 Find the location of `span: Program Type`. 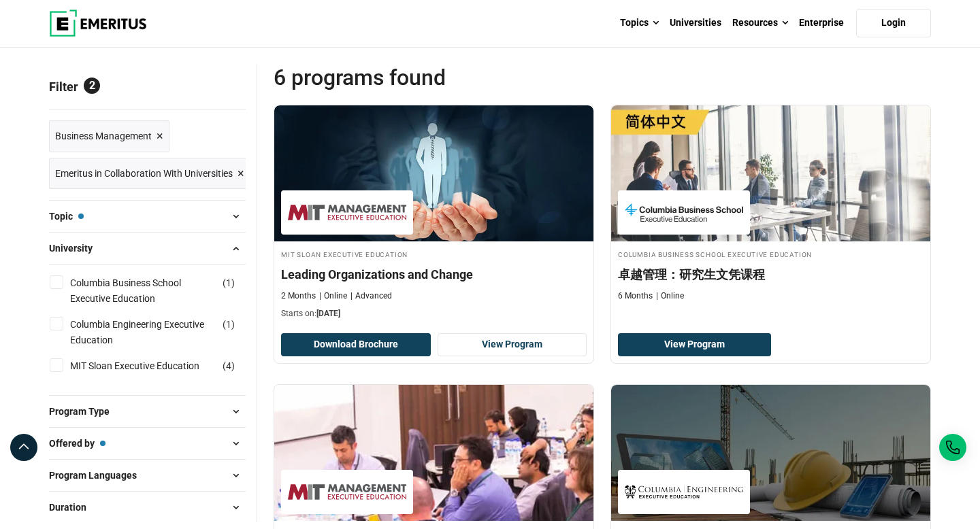

span: Program Type is located at coordinates (84, 411).